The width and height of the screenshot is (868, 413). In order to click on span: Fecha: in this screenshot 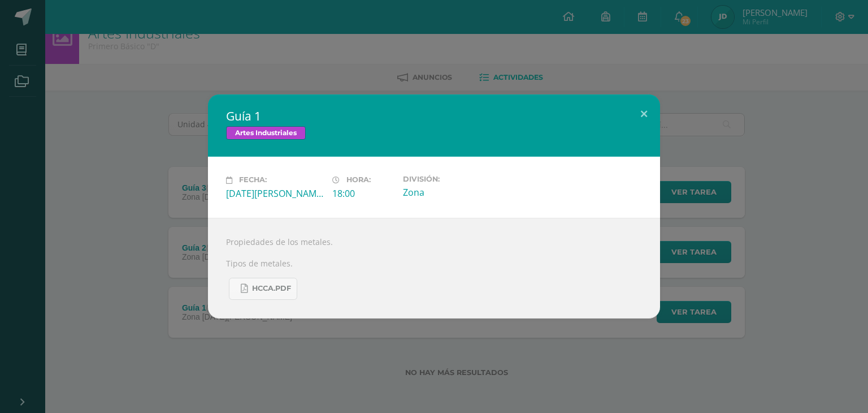, I will do `click(253, 180)`.